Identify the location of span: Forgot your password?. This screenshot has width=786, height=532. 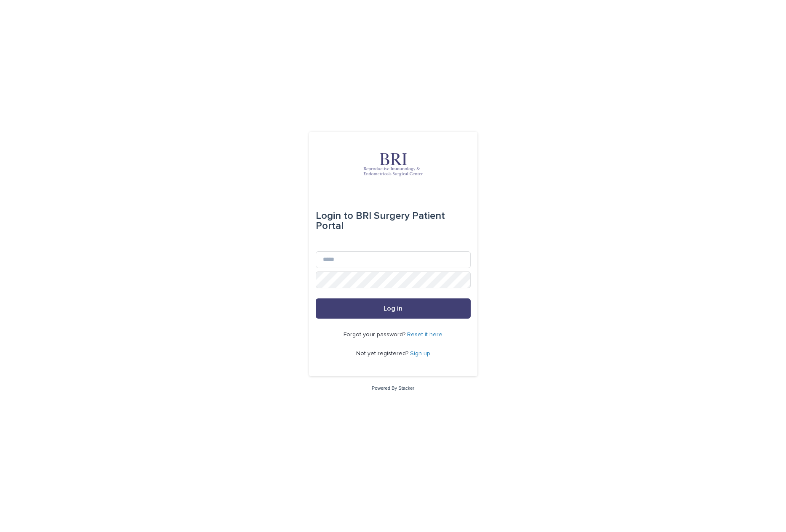
(375, 335).